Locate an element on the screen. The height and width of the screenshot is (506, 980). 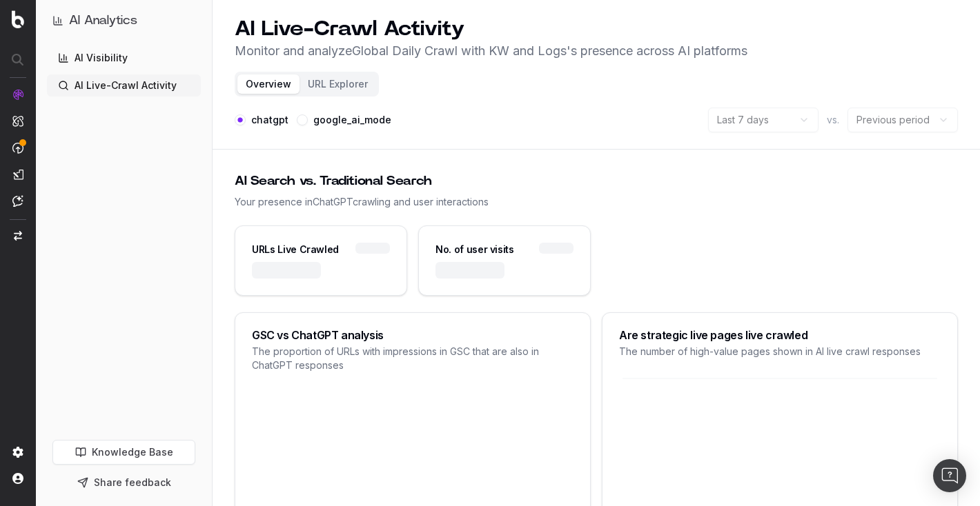
button: URL Explorer is located at coordinates (337, 84).